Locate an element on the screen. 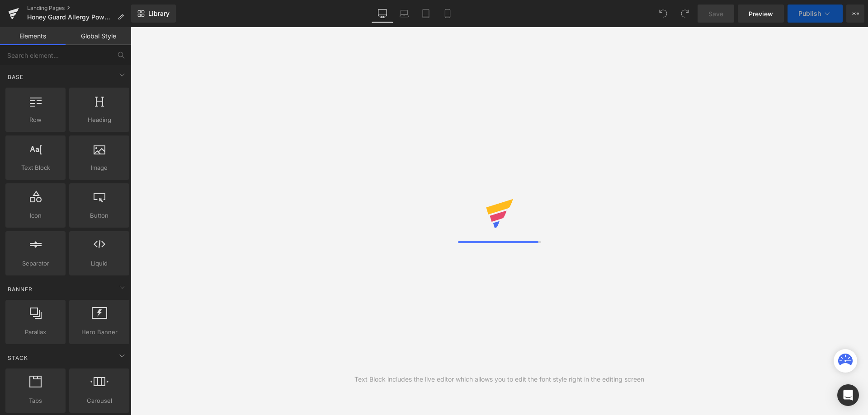 The height and width of the screenshot is (415, 868). span: Liquid is located at coordinates (99, 263).